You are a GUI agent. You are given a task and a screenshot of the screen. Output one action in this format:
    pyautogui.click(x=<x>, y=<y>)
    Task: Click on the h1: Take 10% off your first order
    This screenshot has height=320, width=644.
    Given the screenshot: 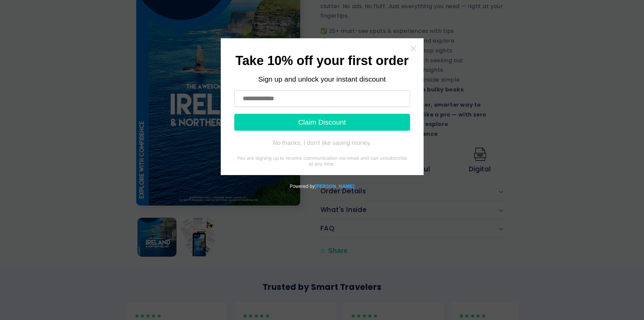 What is the action you would take?
    pyautogui.click(x=322, y=61)
    